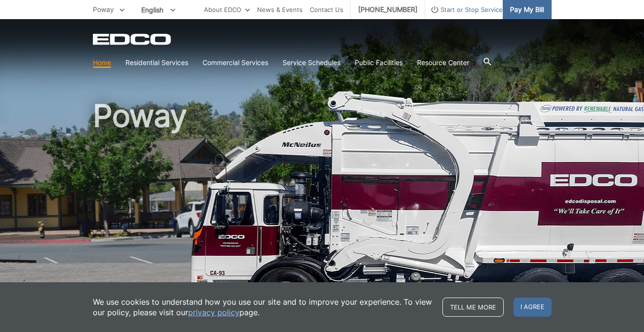 This screenshot has width=644, height=332. What do you see at coordinates (158, 9) in the screenshot?
I see `span: English` at bounding box center [158, 9].